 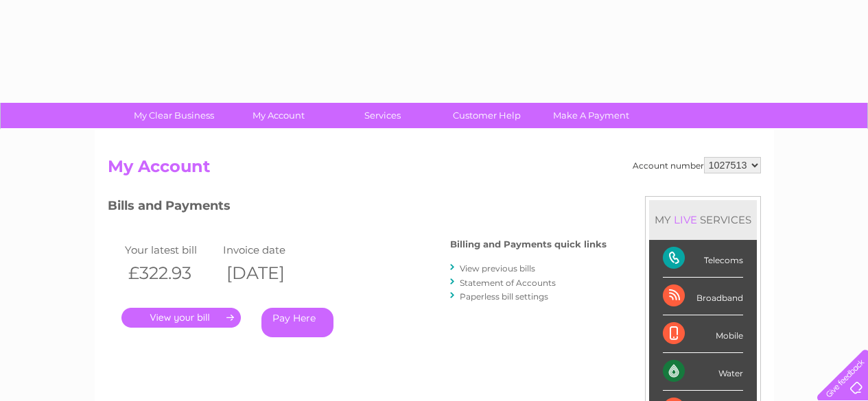 What do you see at coordinates (357, 208) in the screenshot?
I see `h3: Bills and Payments` at bounding box center [357, 208].